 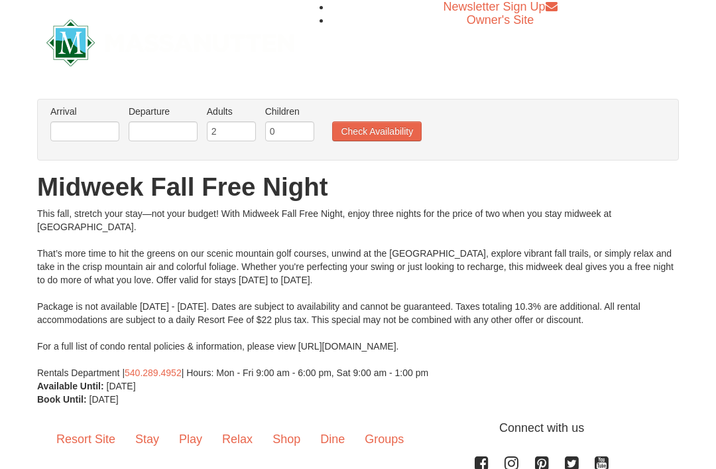 I want to click on label: Adults, so click(x=231, y=111).